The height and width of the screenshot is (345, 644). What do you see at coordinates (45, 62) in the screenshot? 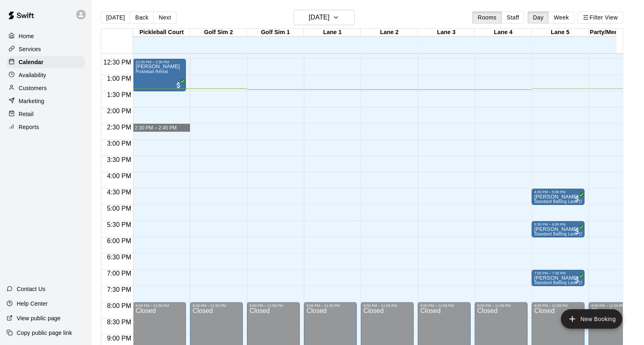
I see `a: Calendar` at bounding box center [45, 62].